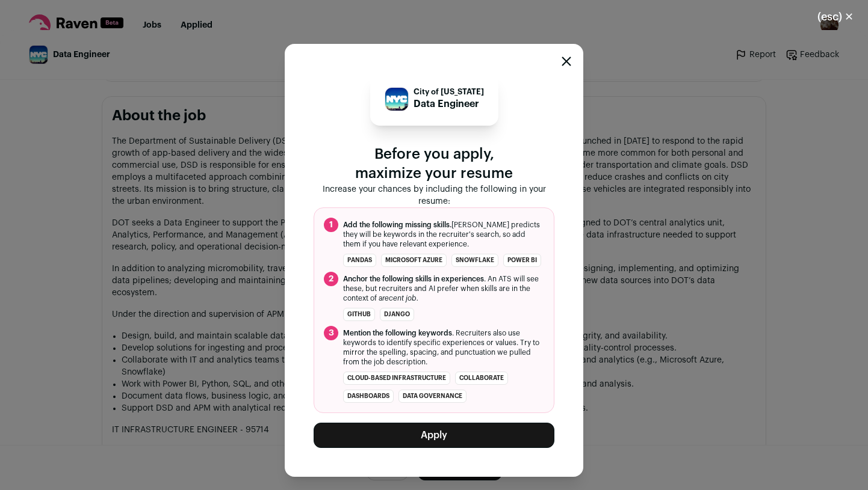  Describe the element at coordinates (398, 225) in the screenshot. I see `span: Add the following missing skills.` at that location.